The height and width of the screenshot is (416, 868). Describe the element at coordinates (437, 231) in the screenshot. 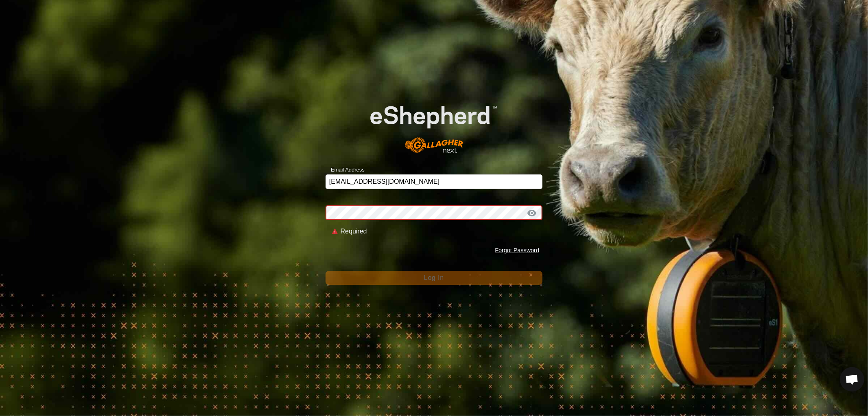

I see `div: Required` at that location.